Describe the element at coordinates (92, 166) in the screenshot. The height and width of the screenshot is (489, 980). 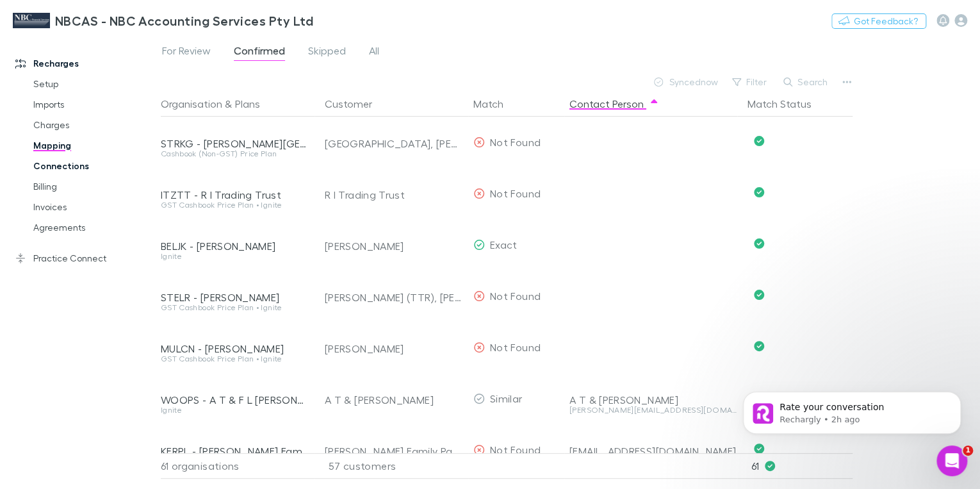
I see `a: Connections` at that location.